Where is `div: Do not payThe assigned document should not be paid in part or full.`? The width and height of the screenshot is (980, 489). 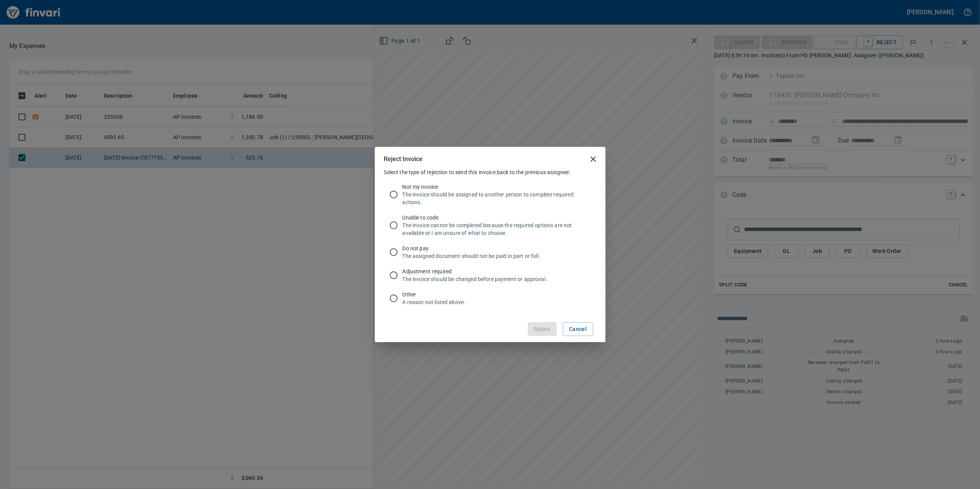 div: Do not payThe assigned document should not be paid in part or full. is located at coordinates (490, 252).